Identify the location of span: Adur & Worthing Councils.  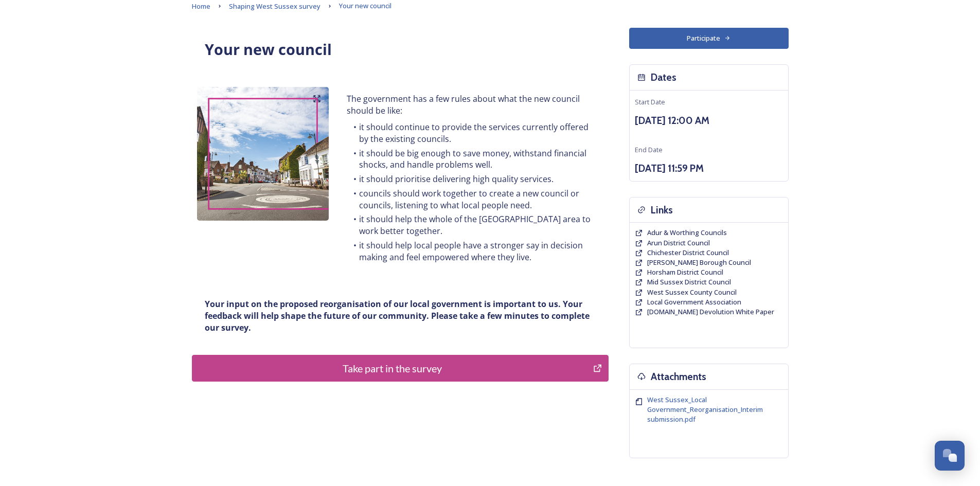
(687, 233).